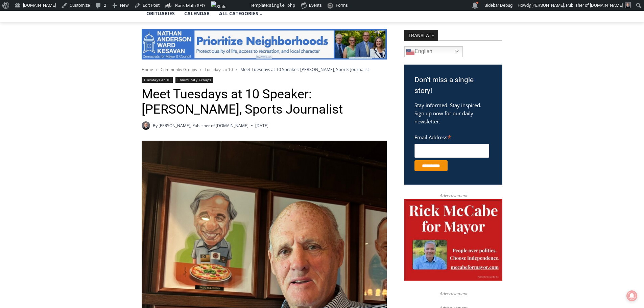 The width and height of the screenshot is (644, 308). I want to click on a: McCabe for Mayor, so click(453, 240).